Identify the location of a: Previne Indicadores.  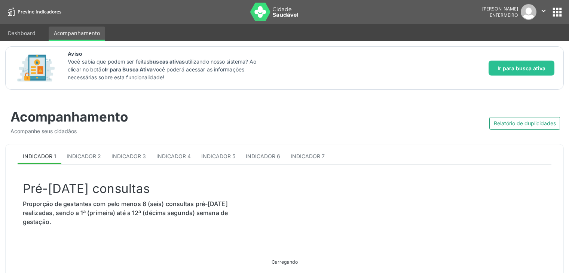
(33, 12).